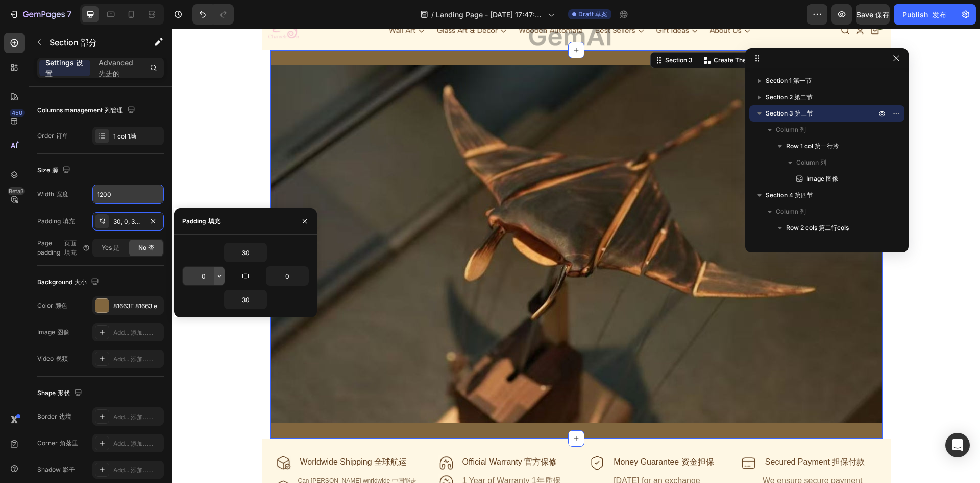  Describe the element at coordinates (790, 195) in the screenshot. I see `span: Section 4` at that location.